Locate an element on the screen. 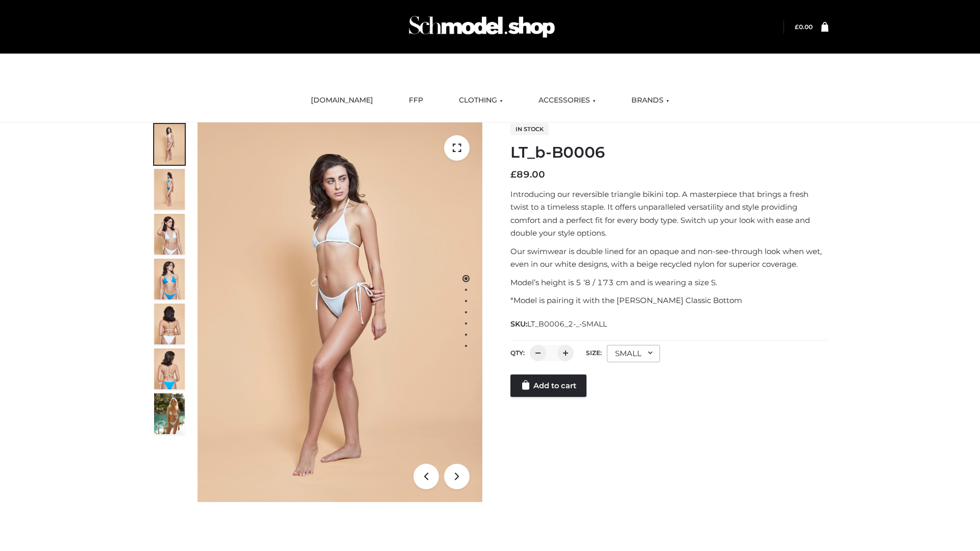  a: £0.00 is located at coordinates (803, 27).